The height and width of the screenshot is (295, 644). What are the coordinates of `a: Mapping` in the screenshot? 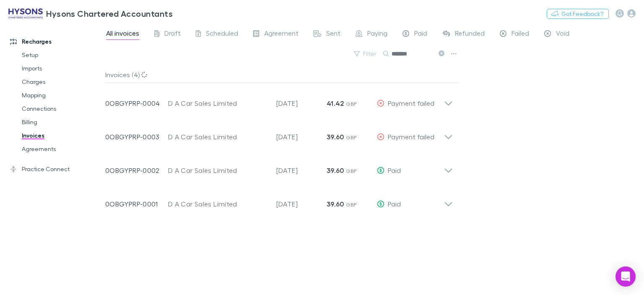 It's located at (62, 95).